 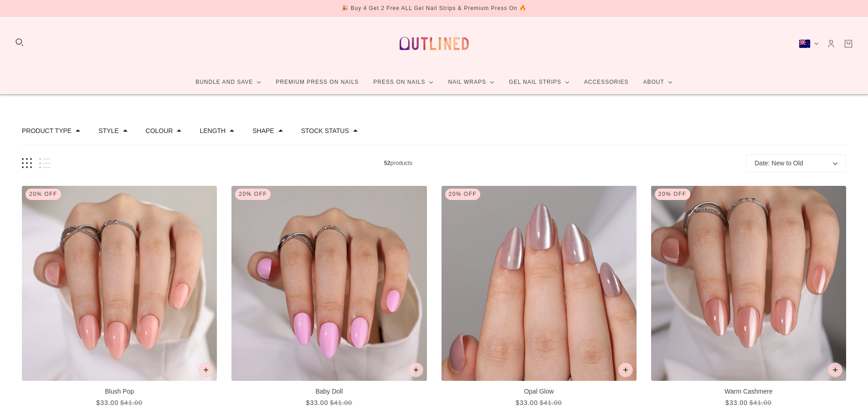 What do you see at coordinates (539, 82) in the screenshot?
I see `a: Gel Nail Strips` at bounding box center [539, 82].